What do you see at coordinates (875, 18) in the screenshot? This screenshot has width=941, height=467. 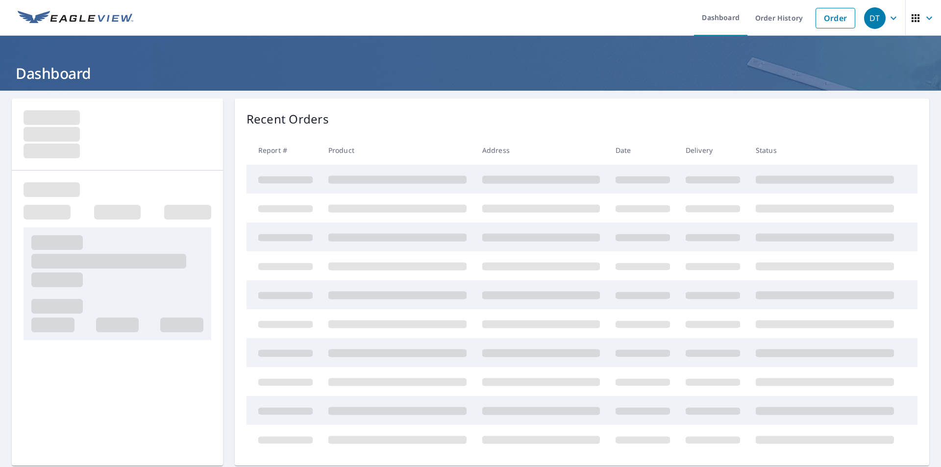 I see `div: DT` at bounding box center [875, 18].